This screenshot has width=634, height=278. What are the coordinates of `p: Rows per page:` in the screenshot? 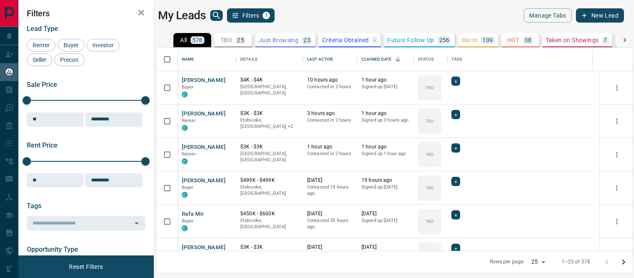 It's located at (507, 261).